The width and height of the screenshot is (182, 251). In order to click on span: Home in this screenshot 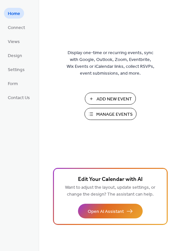, I will do `click(14, 14)`.